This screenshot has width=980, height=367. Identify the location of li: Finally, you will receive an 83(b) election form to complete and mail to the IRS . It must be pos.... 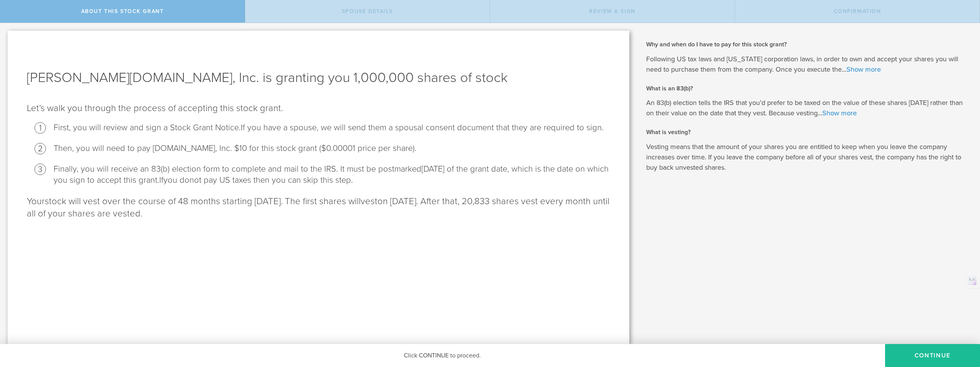
(332, 175).